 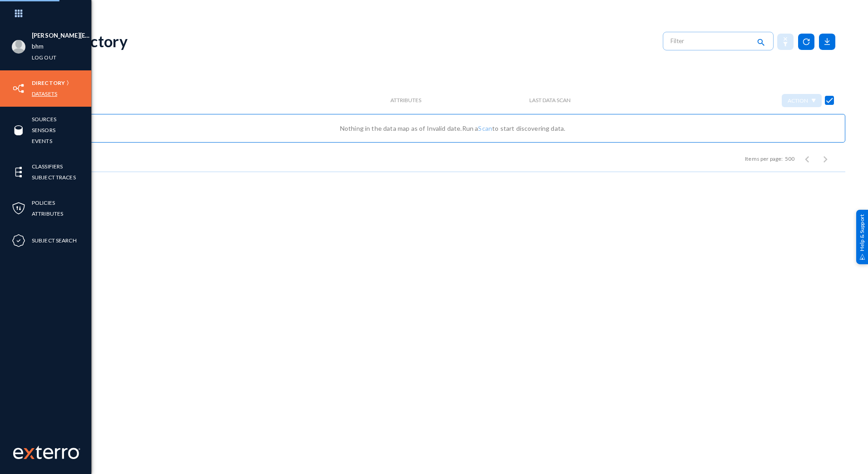 What do you see at coordinates (453, 128) in the screenshot?
I see `span: Nothing in the data map as of Invalid date. Run a to start discovering data.` at bounding box center [453, 128].